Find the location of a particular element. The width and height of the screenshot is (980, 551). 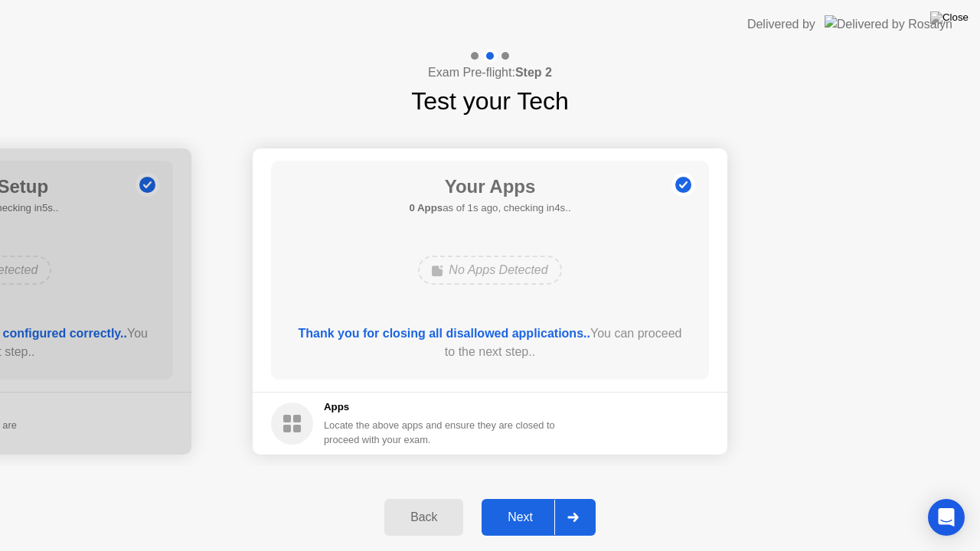

h5: as of 1s ago, checking in4s.. is located at coordinates (489, 208).